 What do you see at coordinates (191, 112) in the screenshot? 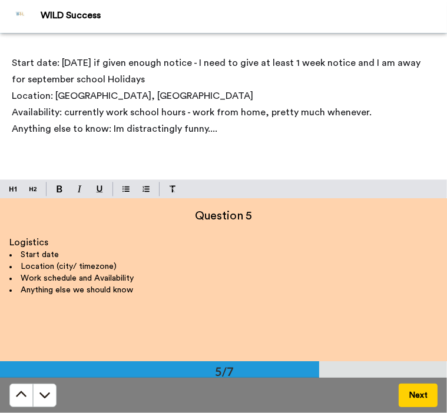
I see `span: Availability: currently work school hours - work from home, pretty much whenever.` at bounding box center [191, 112].